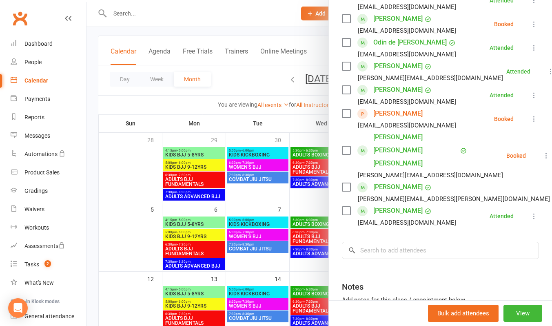 The image size is (552, 326). Describe the element at coordinates (49, 316) in the screenshot. I see `div: General attendance` at that location.